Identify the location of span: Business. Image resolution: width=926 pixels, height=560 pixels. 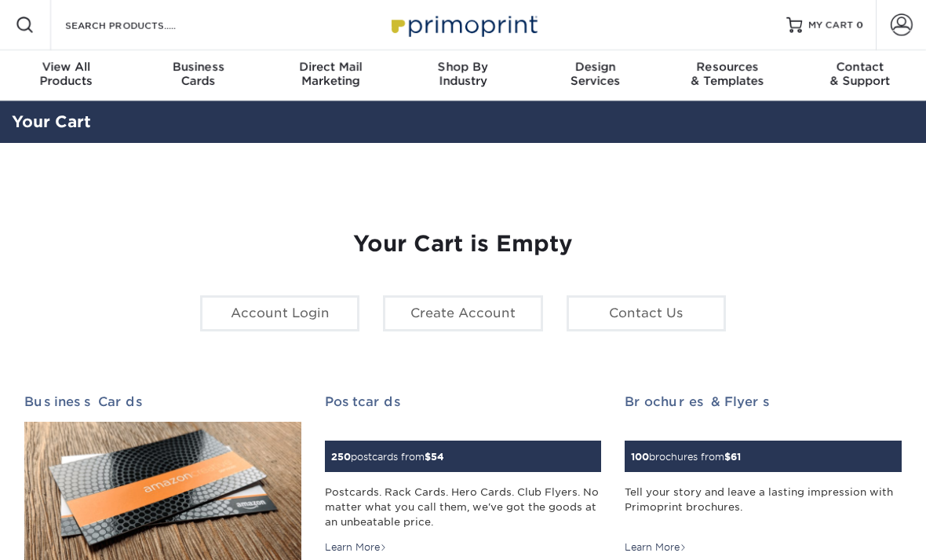
(199, 67).